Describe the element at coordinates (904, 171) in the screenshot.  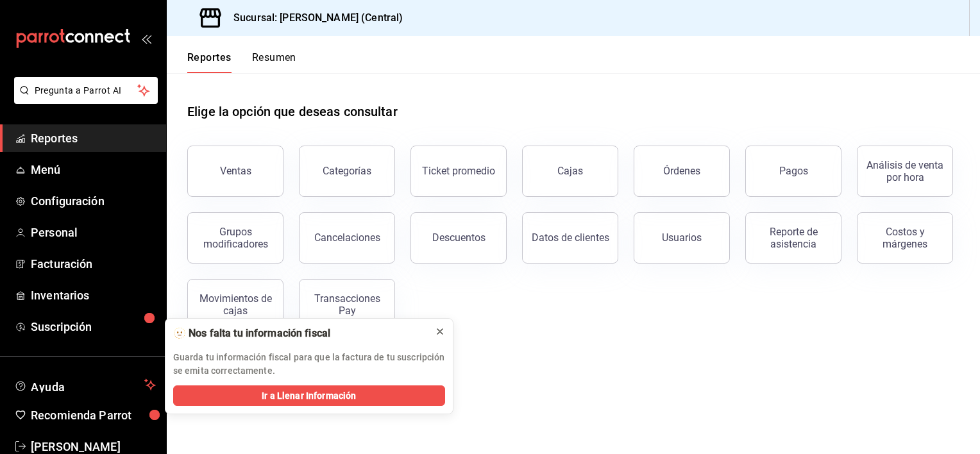
I see `button: Análisis de venta por hora` at that location.